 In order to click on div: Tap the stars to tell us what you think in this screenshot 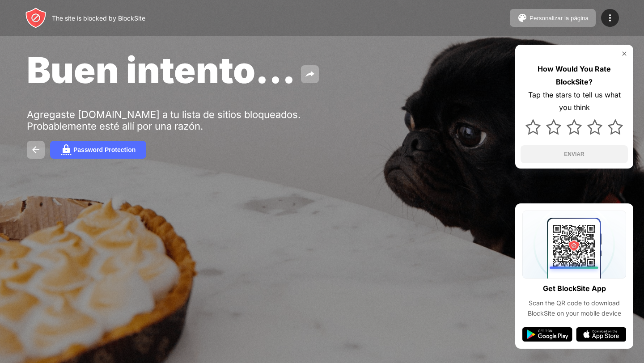, I will do `click(574, 102)`.